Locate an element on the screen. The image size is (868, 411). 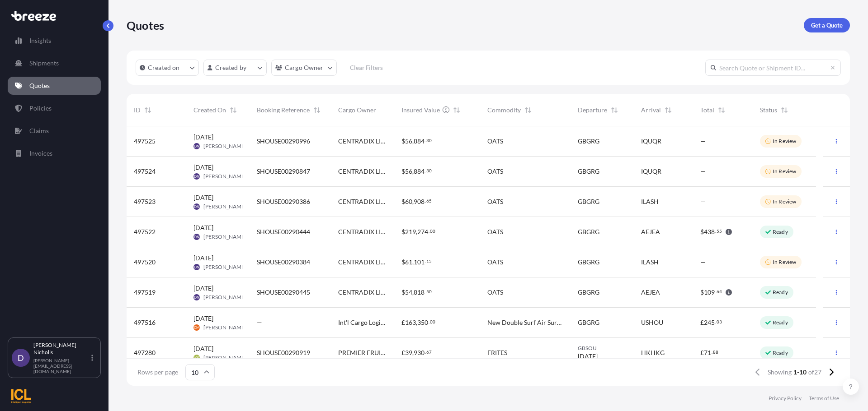
span: Status is located at coordinates (768, 111).